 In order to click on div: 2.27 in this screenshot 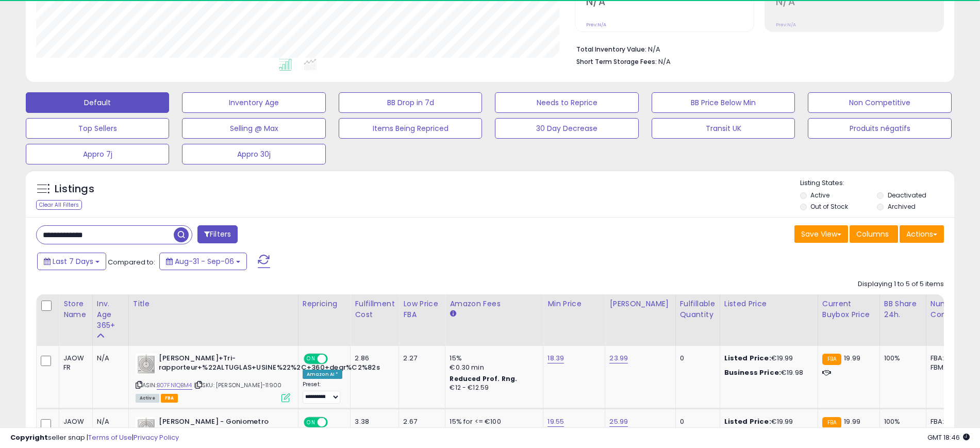, I will do `click(421, 358)`.